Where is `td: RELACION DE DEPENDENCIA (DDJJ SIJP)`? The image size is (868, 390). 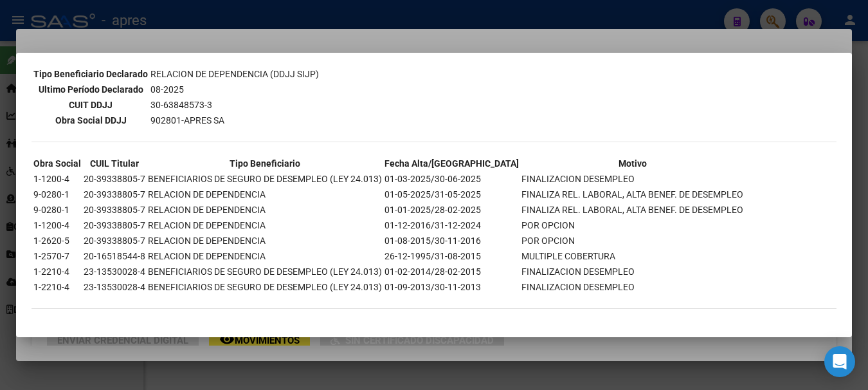
td: RELACION DE DEPENDENCIA (DDJJ SIJP) is located at coordinates (235, 74).